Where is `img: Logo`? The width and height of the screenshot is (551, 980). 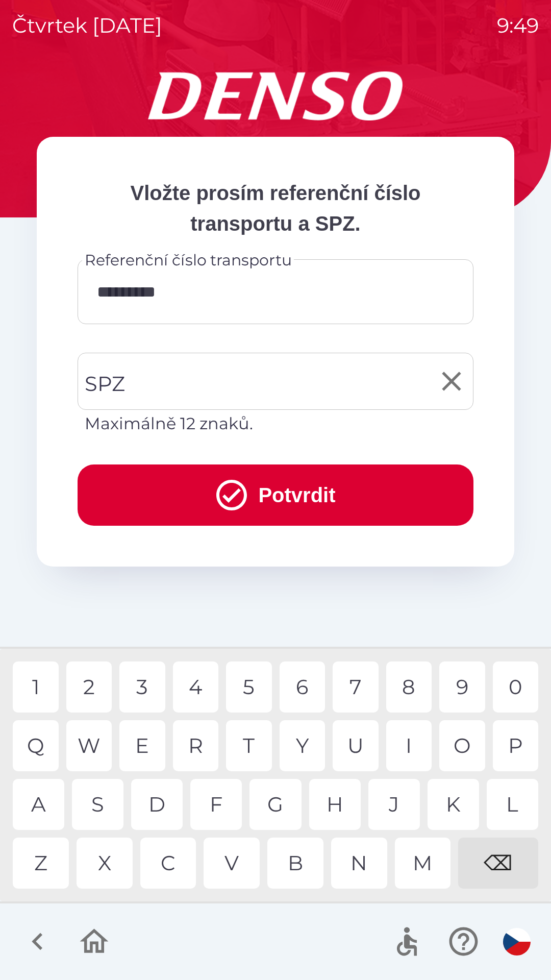
img: Logo is located at coordinates (276, 96).